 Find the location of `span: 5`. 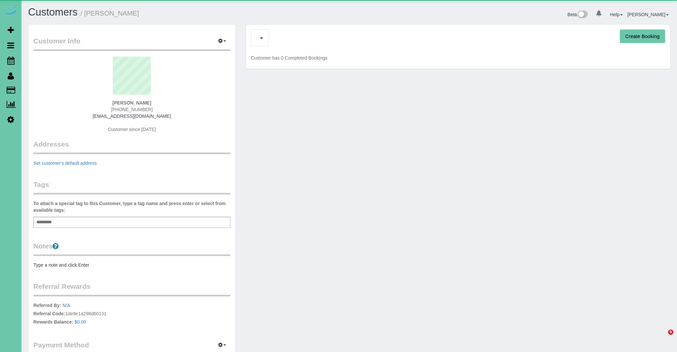

span: 5 is located at coordinates (670, 332).